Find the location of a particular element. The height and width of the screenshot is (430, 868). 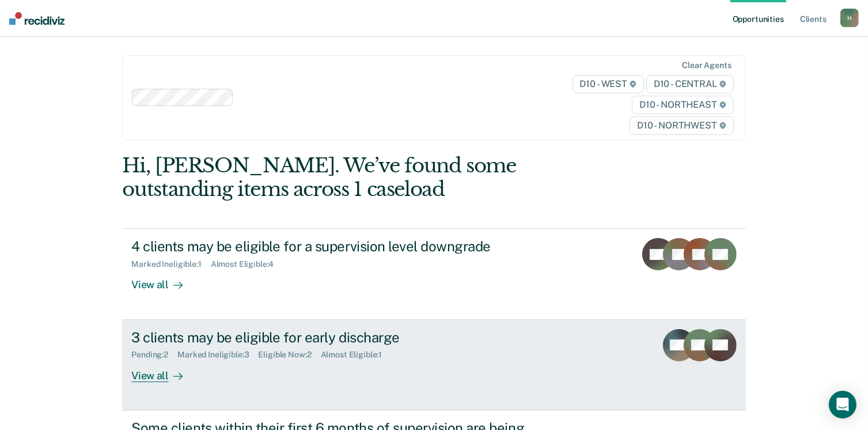

img: Recidiviz is located at coordinates (37, 18).